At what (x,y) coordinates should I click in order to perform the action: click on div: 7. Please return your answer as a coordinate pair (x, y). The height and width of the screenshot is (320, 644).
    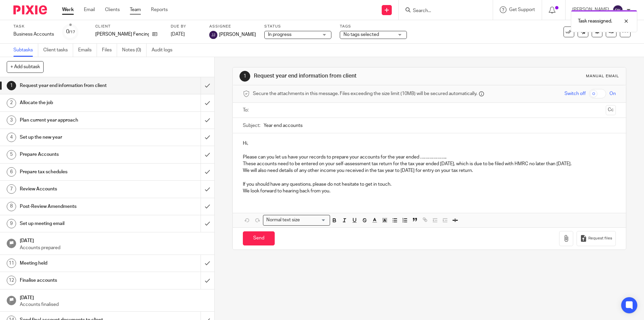
    Looking at the image, I should click on (12, 189).